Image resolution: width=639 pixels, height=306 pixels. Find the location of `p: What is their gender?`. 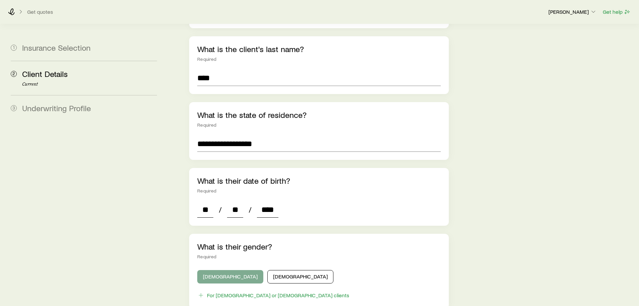

p: What is their gender? is located at coordinates (319, 246).